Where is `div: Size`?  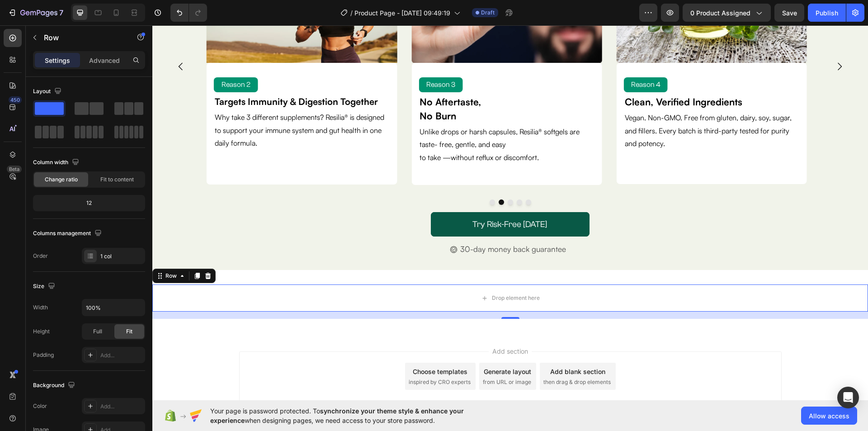
div: Size is located at coordinates (45, 286).